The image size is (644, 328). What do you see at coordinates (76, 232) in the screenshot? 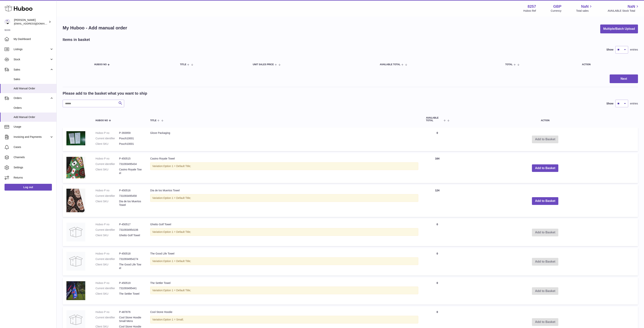
I see `img: Ghetto Golf Towel` at bounding box center [76, 232].